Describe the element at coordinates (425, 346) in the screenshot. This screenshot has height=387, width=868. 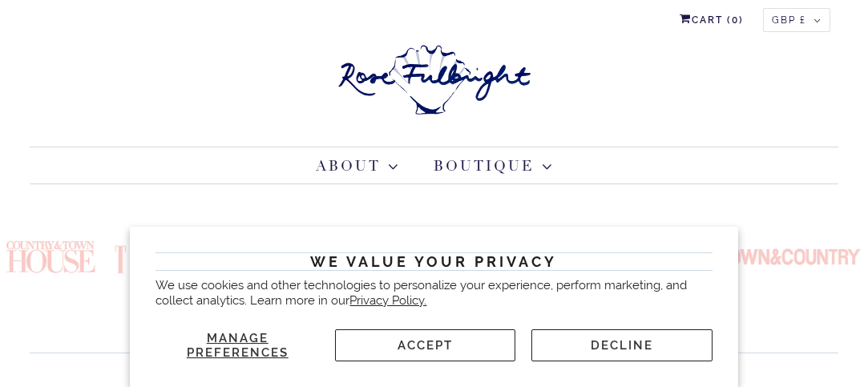
I see `button: Accept` at that location.